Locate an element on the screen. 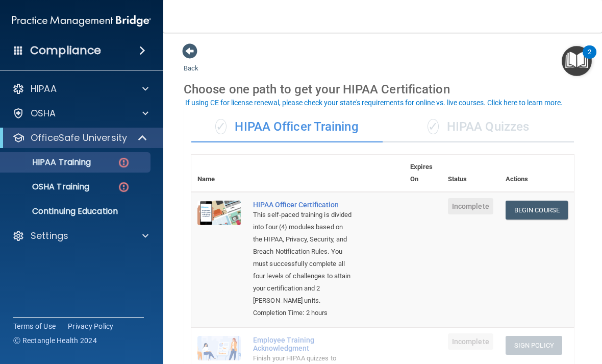  p: HIPAA Training is located at coordinates (48, 162).